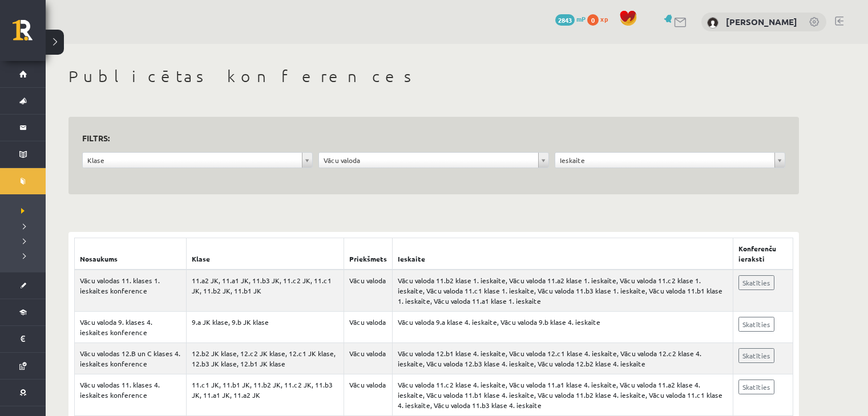 The width and height of the screenshot is (868, 416). I want to click on td: 11.c1 JK, 11.b1 JK, 11.b2 JK, 11.c2 JK, 11.b3 JK, 11.a1 JK, 11.a2 JK, so click(265, 395).